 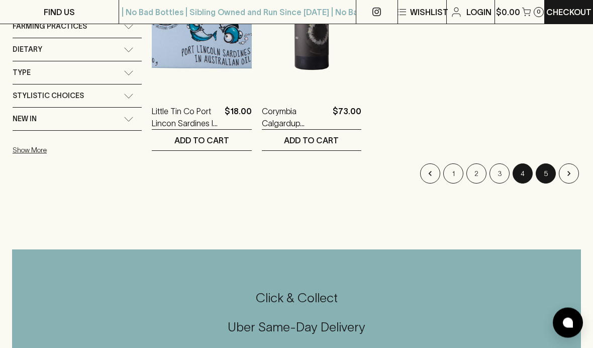 I want to click on a: Little Tin Co Port Lincon Sardines In Australian Olive Oil, so click(x=186, y=118).